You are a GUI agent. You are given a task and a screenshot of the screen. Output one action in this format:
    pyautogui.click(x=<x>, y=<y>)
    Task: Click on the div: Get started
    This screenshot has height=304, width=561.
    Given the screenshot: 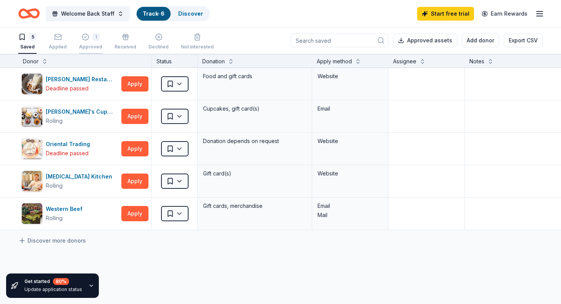 What is the action you would take?
    pyautogui.click(x=53, y=281)
    